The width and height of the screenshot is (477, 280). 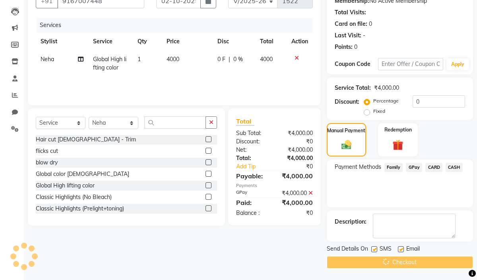 What do you see at coordinates (238, 59) in the screenshot?
I see `span: 0 %` at bounding box center [238, 59].